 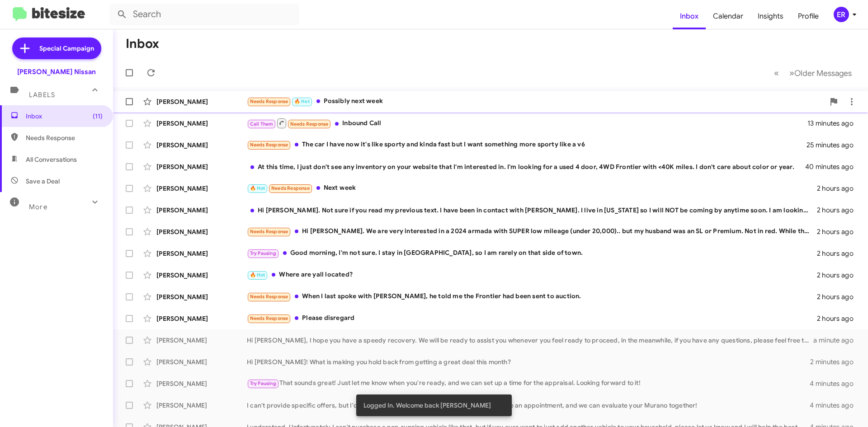 What do you see at coordinates (821, 73) in the screenshot?
I see `button: Next` at bounding box center [821, 73].